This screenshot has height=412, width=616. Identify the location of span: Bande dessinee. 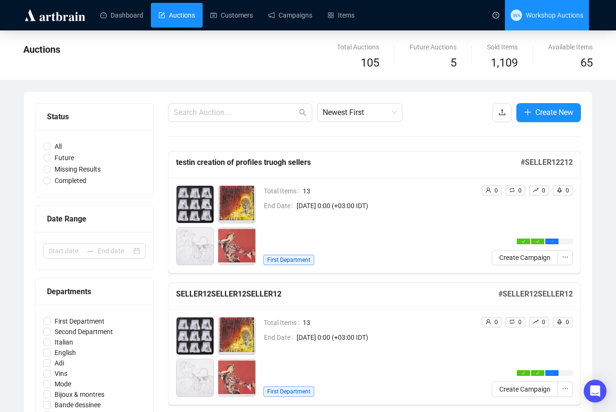
(77, 405).